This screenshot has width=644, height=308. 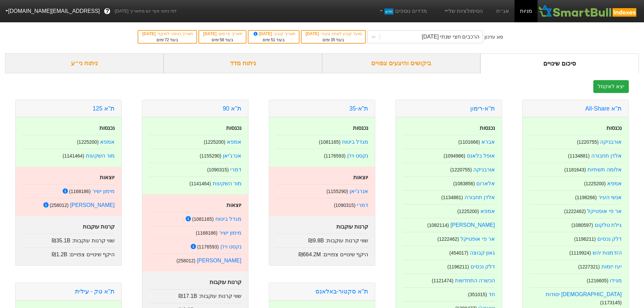 What do you see at coordinates (438, 225) in the screenshot?
I see `small: ( 1082114 )` at bounding box center [438, 225].